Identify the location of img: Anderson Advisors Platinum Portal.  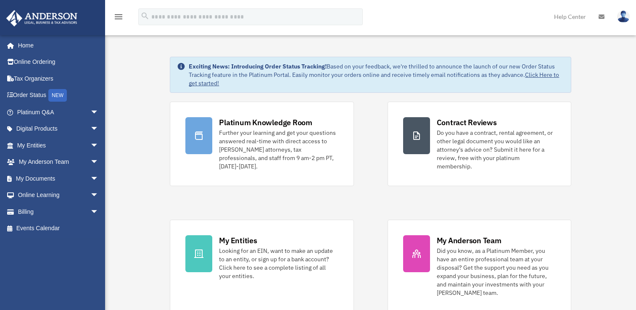
(42, 18).